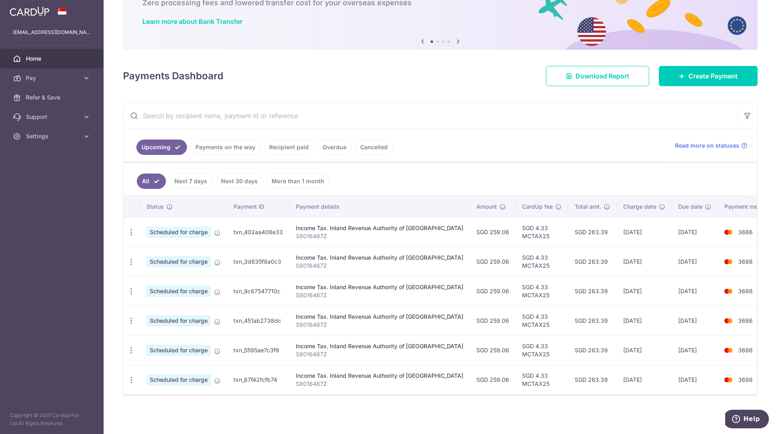  What do you see at coordinates (26, 9) in the screenshot?
I see `span: Help` at bounding box center [26, 9].